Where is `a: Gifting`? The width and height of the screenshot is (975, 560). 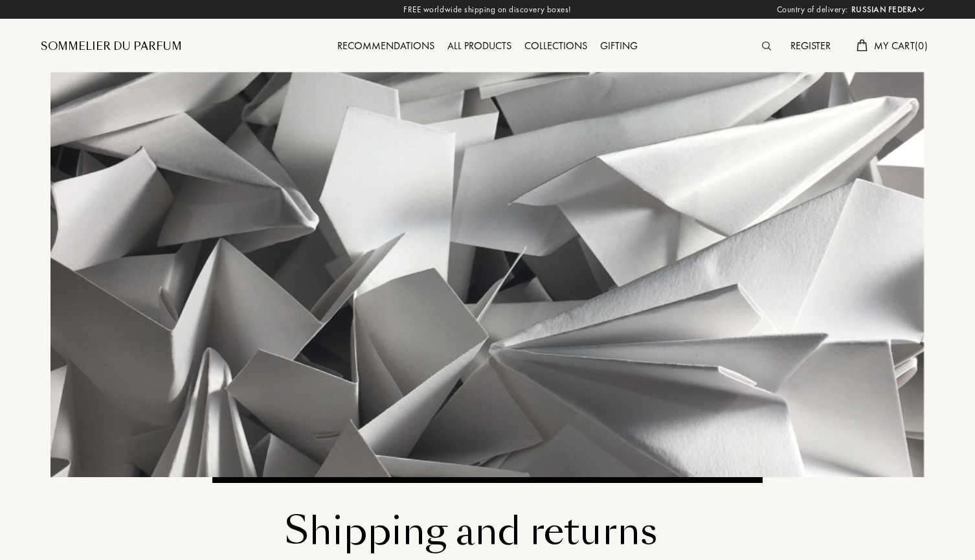 a: Gifting is located at coordinates (619, 45).